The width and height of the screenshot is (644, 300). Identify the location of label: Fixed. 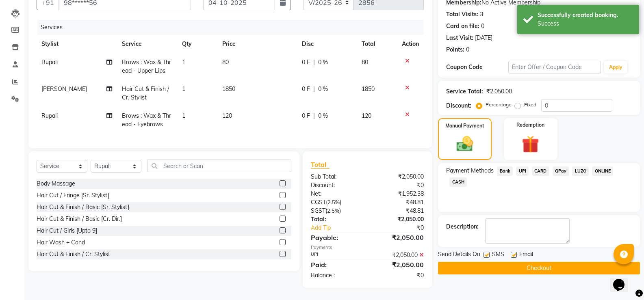
(530, 105).